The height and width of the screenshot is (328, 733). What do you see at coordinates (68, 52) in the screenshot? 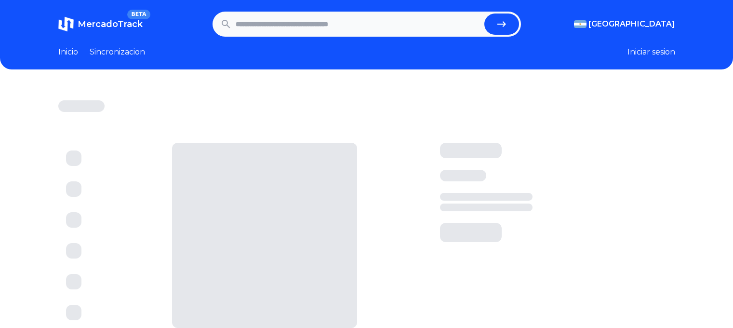
I see `a: Inicio` at bounding box center [68, 52].